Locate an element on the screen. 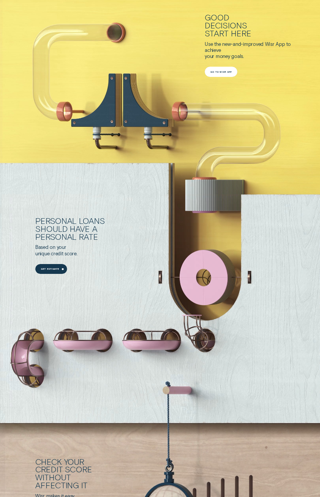 The height and width of the screenshot is (497, 320). div: personal is located at coordinates (56, 236).